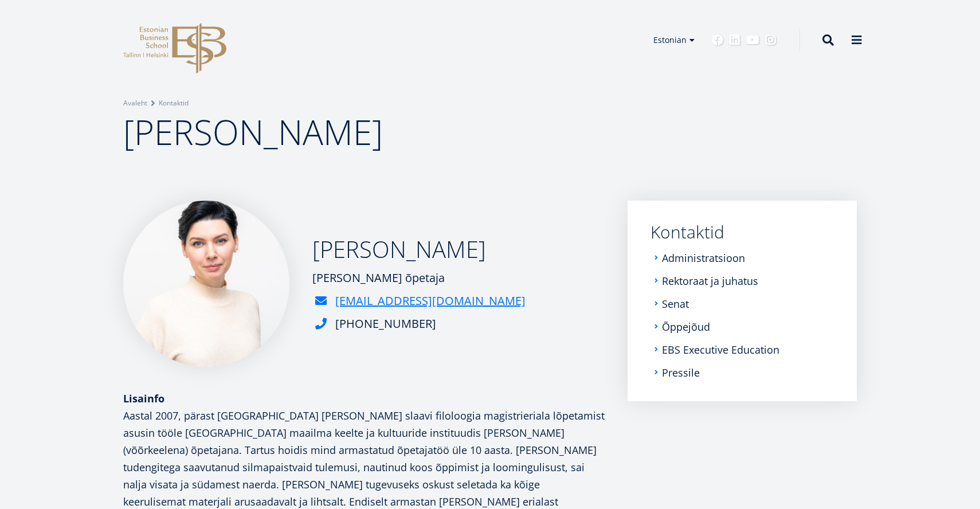 The image size is (980, 509). What do you see at coordinates (718, 40) in the screenshot?
I see `a: Facebook` at bounding box center [718, 40].